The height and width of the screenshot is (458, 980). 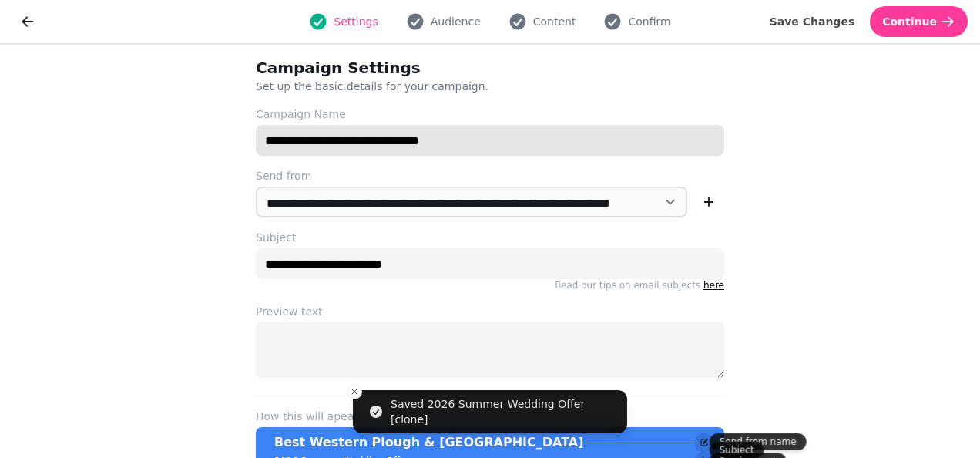 What do you see at coordinates (355, 22) in the screenshot?
I see `span: Settings` at bounding box center [355, 22].